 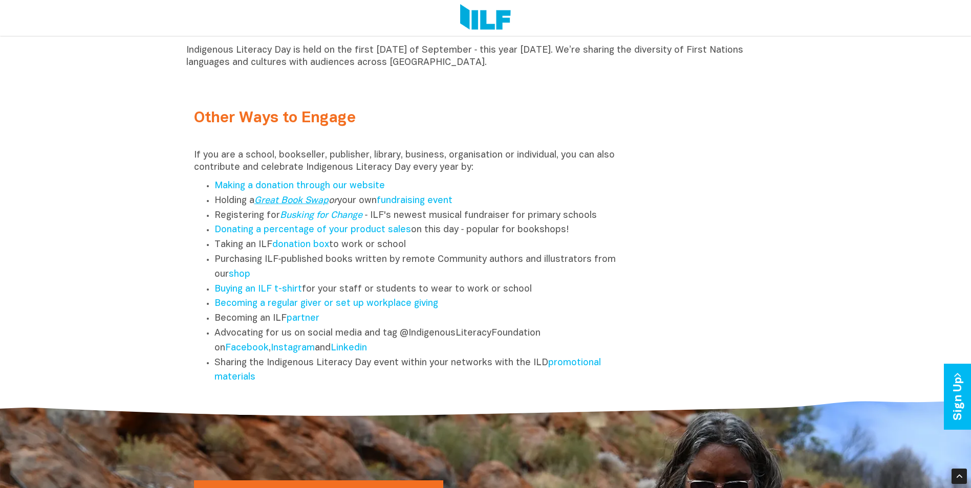 I want to click on li: on this day ‑ popular for bookshops!, so click(x=421, y=230).